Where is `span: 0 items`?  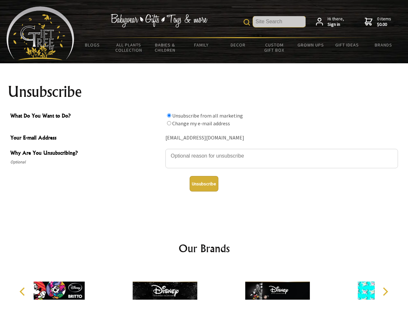 span: 0 items is located at coordinates (384, 22).